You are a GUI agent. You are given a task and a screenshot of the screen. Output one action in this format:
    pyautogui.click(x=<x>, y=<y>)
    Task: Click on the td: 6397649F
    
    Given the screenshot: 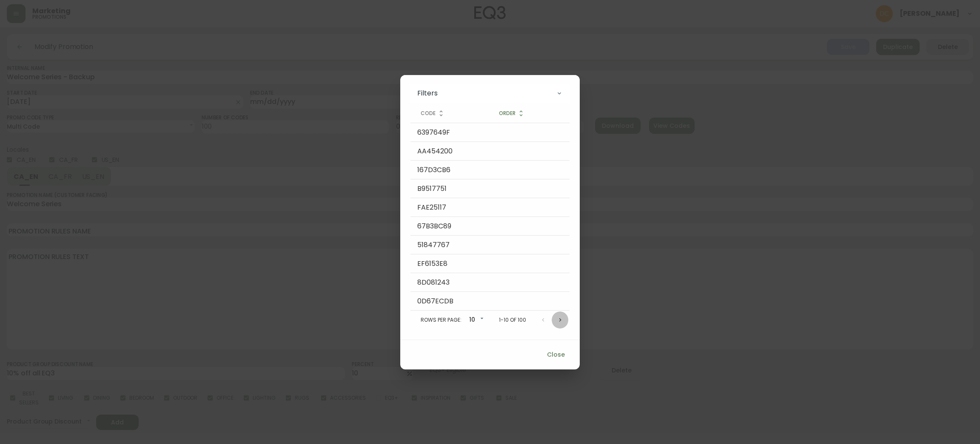 What is the action you would take?
    pyautogui.click(x=449, y=132)
    